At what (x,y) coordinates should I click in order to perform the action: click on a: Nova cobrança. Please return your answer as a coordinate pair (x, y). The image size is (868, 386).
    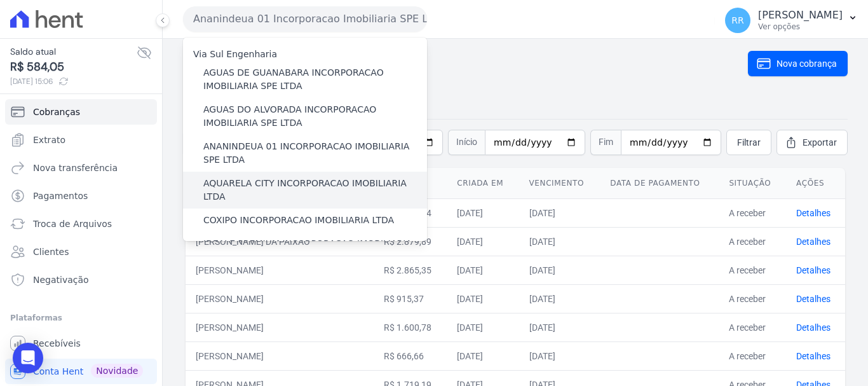
    Looking at the image, I should click on (798, 63).